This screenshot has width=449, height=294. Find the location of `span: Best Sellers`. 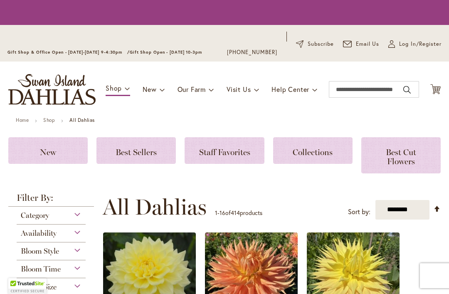

span: Best Sellers is located at coordinates (136, 152).